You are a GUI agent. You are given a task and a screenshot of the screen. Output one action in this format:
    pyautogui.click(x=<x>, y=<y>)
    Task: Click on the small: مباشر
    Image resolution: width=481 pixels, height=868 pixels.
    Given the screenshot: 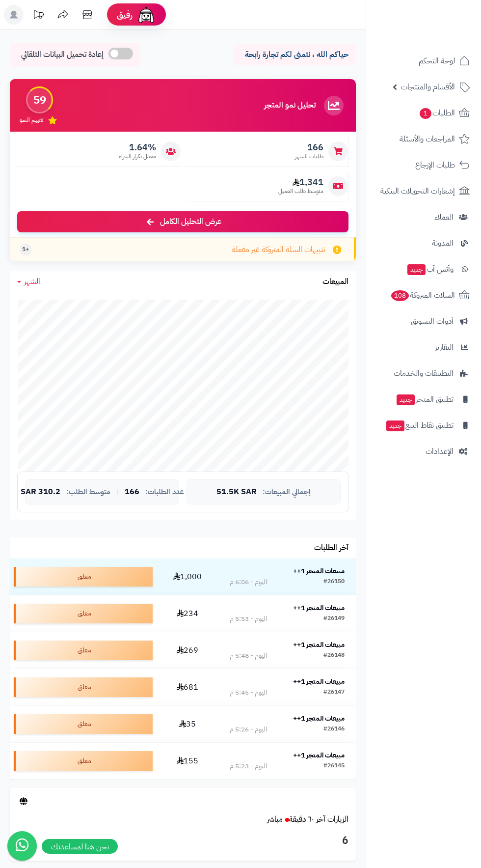 What is the action you would take?
    pyautogui.click(x=275, y=819)
    